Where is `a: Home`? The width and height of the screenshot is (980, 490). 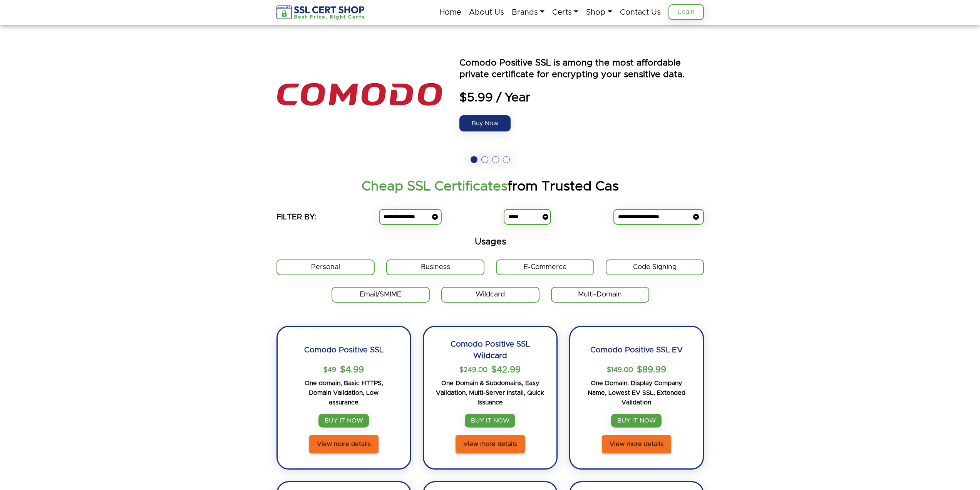
a: Home is located at coordinates (450, 12).